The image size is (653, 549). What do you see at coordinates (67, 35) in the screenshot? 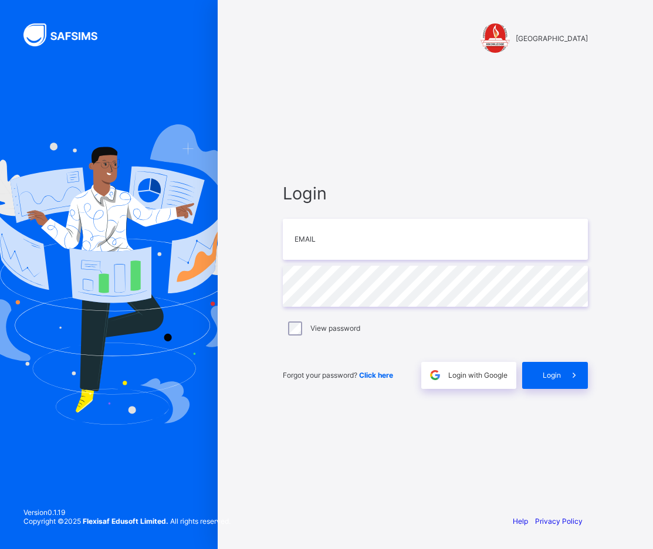
I see `img: SAFSIMS Logo` at bounding box center [67, 35].